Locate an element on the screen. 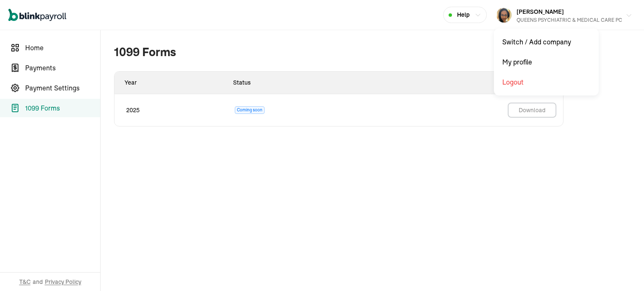 The width and height of the screenshot is (644, 291). nav: Global is located at coordinates (38, 15).